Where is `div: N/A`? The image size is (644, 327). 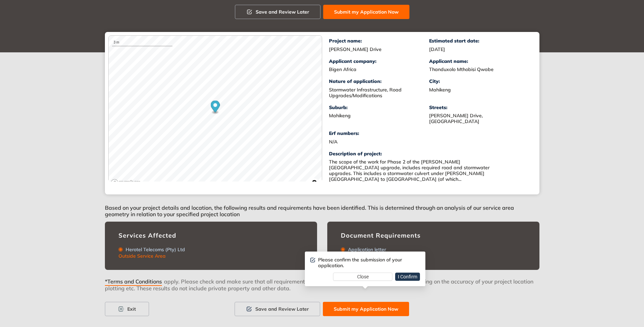
div: N/A is located at coordinates (379, 142).